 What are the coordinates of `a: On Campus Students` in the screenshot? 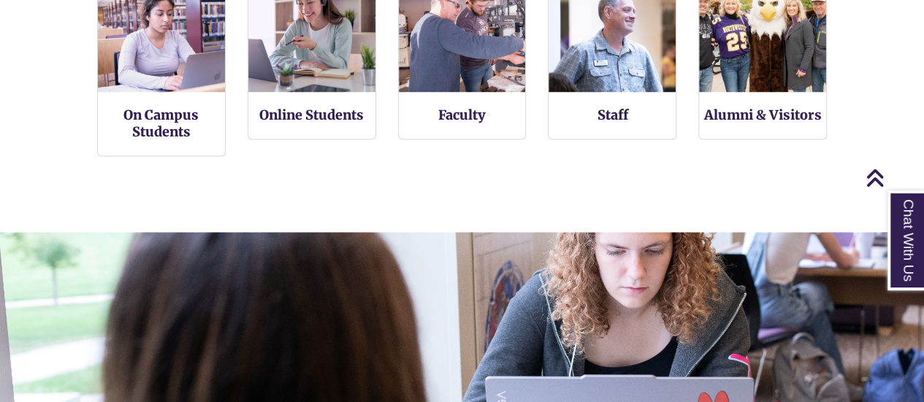 It's located at (161, 123).